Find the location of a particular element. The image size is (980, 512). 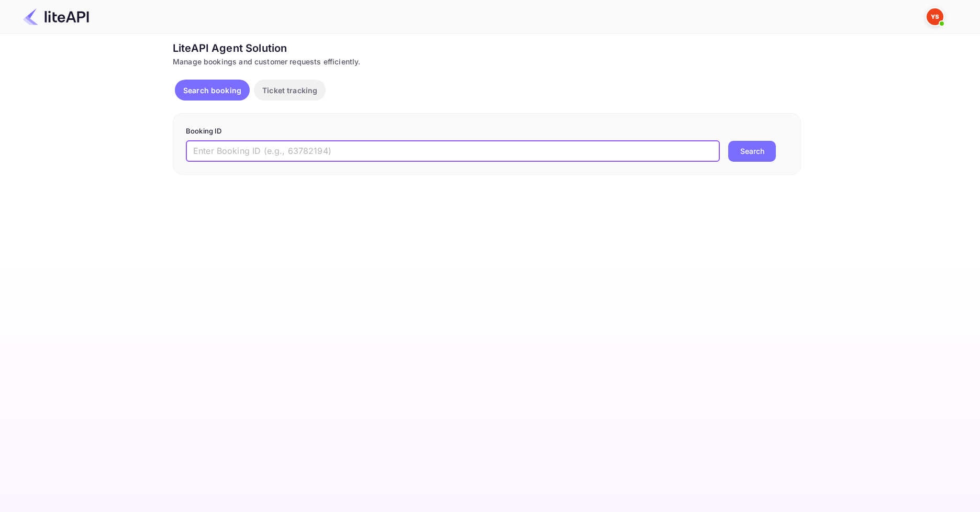

input: Enter Booking ID (e.g., 63782194) is located at coordinates (453, 151).